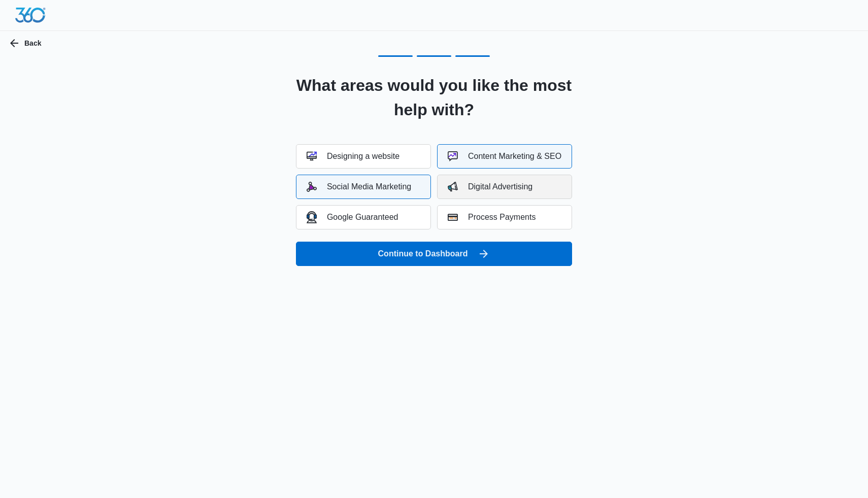 The width and height of the screenshot is (868, 498). What do you see at coordinates (434, 98) in the screenshot?
I see `h2: What areas would you like the most help with?` at bounding box center [434, 98].